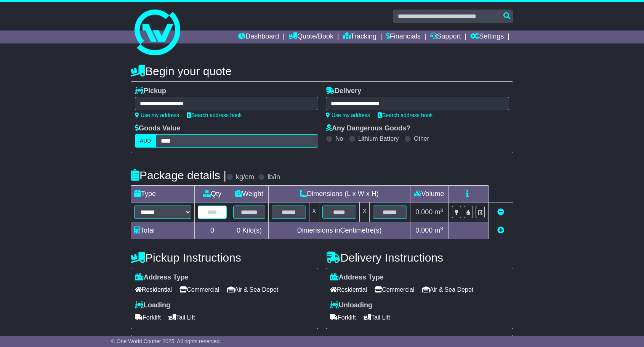  What do you see at coordinates (258, 37) in the screenshot?
I see `a: Dashboard` at bounding box center [258, 37].